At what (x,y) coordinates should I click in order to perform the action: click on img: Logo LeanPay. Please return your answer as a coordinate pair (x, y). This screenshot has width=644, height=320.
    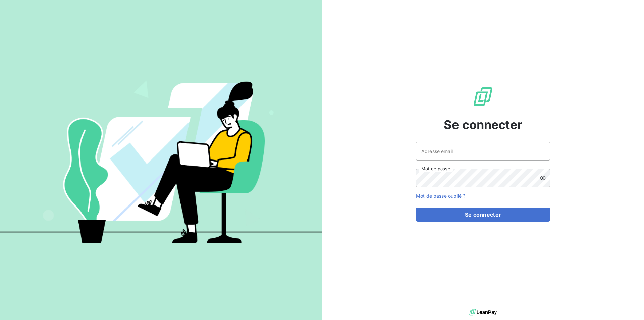
    Looking at the image, I should click on (483, 97).